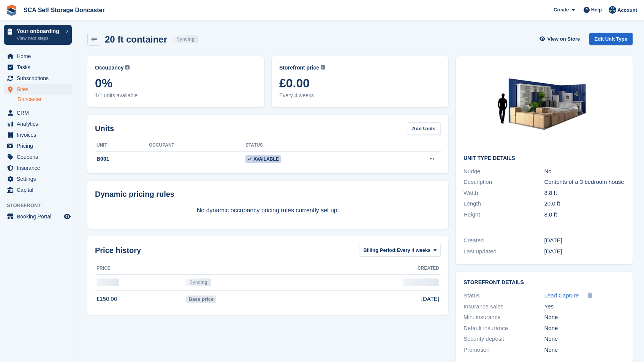 This screenshot has width=644, height=362. I want to click on div: Status, so click(504, 296).